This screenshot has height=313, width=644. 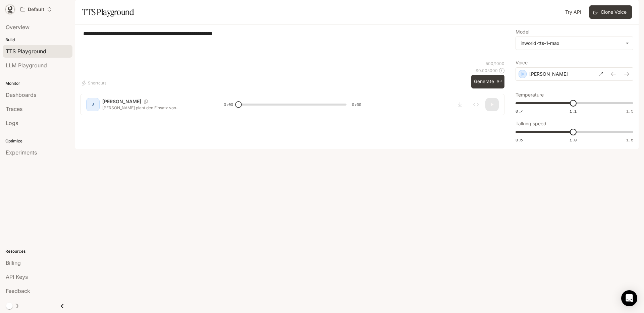 What do you see at coordinates (573, 140) in the screenshot?
I see `span: 1.0` at bounding box center [573, 140].